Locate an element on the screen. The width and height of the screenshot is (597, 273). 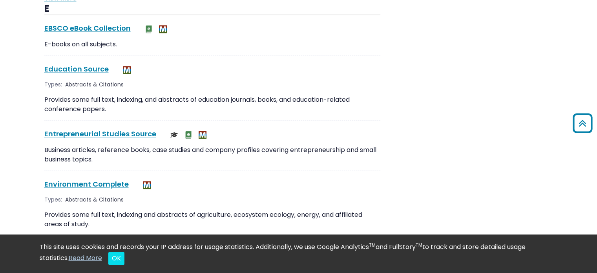
button: Close is located at coordinates (116, 258).